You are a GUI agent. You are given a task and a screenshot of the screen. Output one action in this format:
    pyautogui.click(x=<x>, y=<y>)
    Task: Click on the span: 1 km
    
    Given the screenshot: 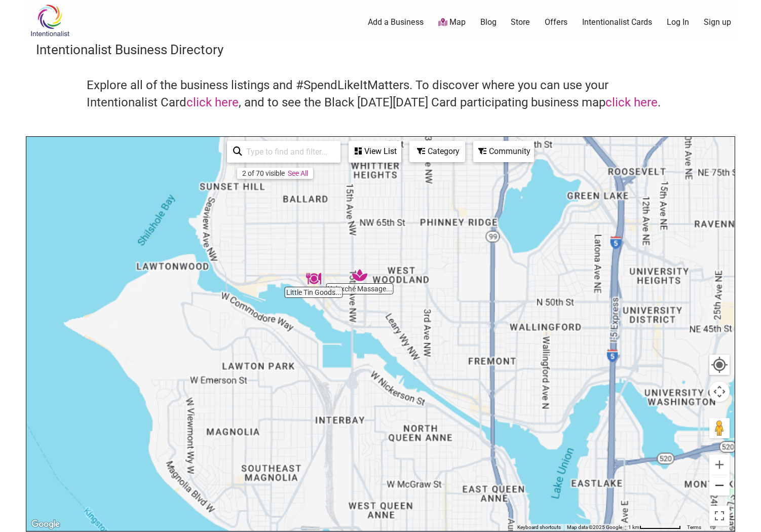 What is the action you would take?
    pyautogui.click(x=633, y=527)
    